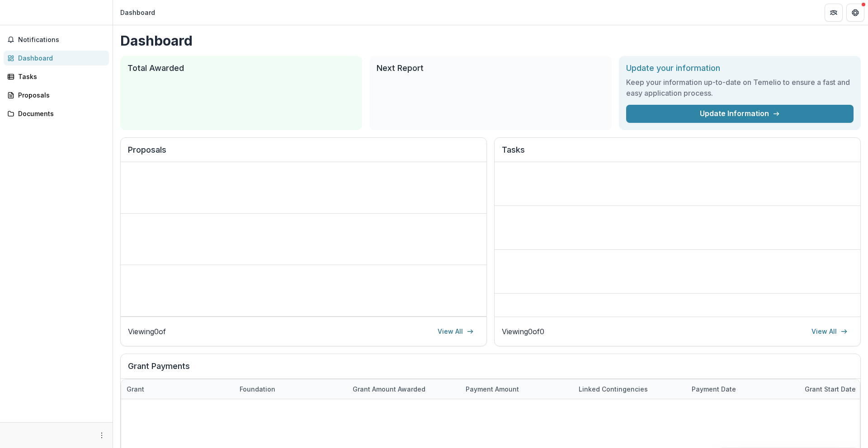 The width and height of the screenshot is (868, 448). Describe the element at coordinates (523, 331) in the screenshot. I see `p: Viewing 0 of 0` at that location.